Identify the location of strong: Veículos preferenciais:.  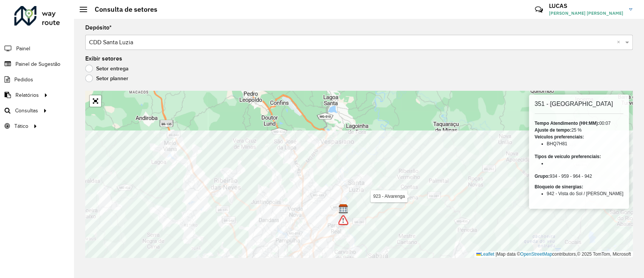
(559, 137).